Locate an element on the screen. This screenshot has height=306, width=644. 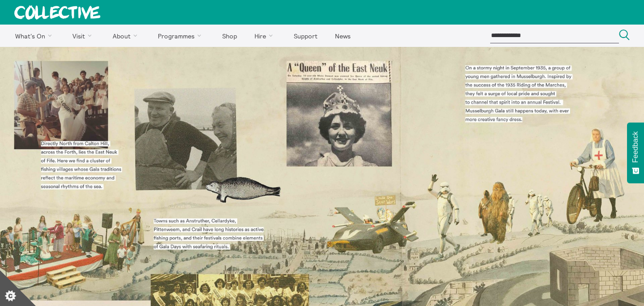
a: What's On is located at coordinates (35, 36).